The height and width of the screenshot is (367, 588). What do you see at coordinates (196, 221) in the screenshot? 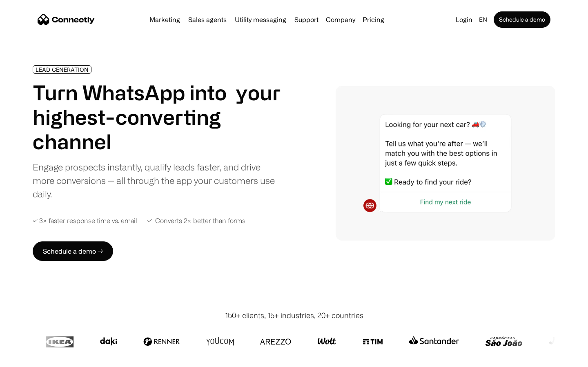
I see `div: ✓ Converts 2× better than forms` at bounding box center [196, 221].